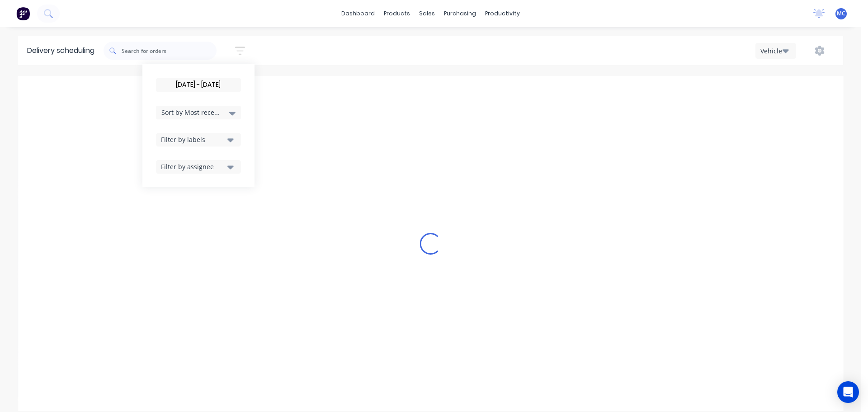  Describe the element at coordinates (502, 13) in the screenshot. I see `div: productivity` at that location.